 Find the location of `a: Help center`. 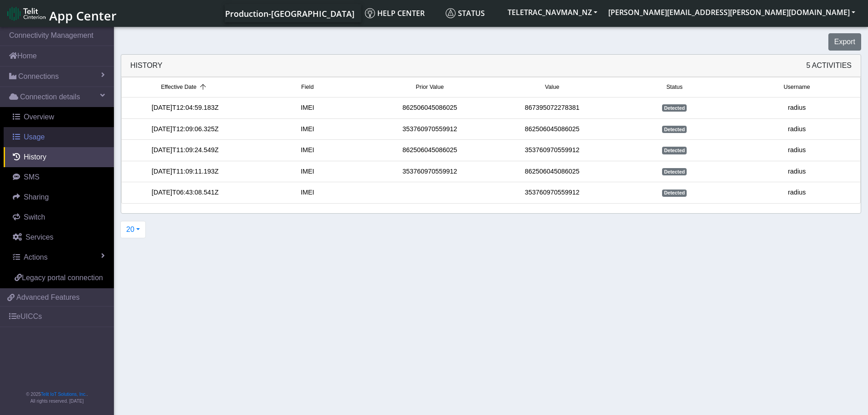

a: Help center is located at coordinates (401, 13).